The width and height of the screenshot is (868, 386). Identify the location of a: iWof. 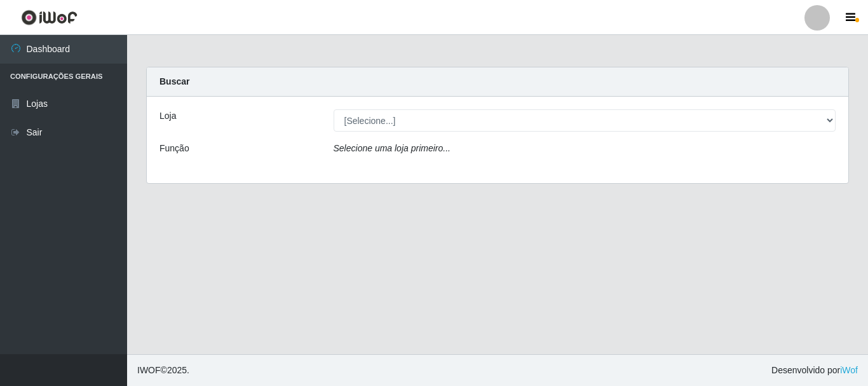
(849, 370).